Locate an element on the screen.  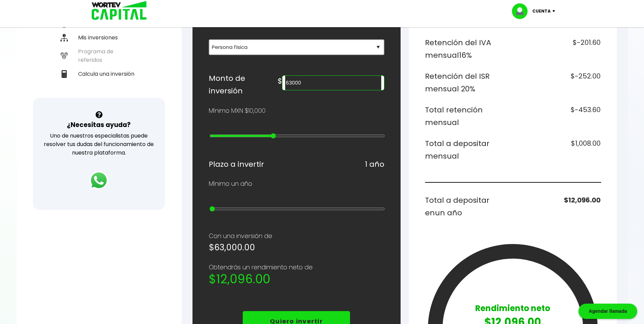
p: Mínimo un año is located at coordinates (230, 184).